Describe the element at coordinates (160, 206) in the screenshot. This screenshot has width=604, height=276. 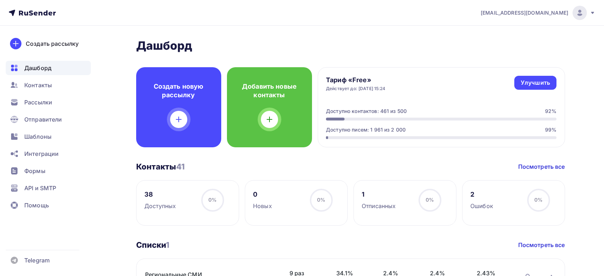
I see `div: Доступных` at that location.